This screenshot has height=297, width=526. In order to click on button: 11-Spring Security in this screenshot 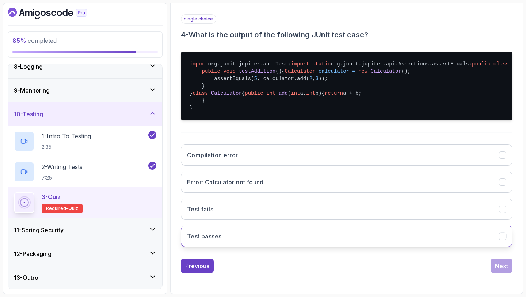, I will do `click(85, 230)`.